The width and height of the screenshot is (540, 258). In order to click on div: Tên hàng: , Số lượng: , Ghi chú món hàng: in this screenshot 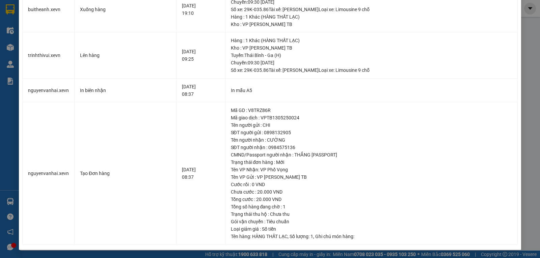, I will do `click(371, 236)`.